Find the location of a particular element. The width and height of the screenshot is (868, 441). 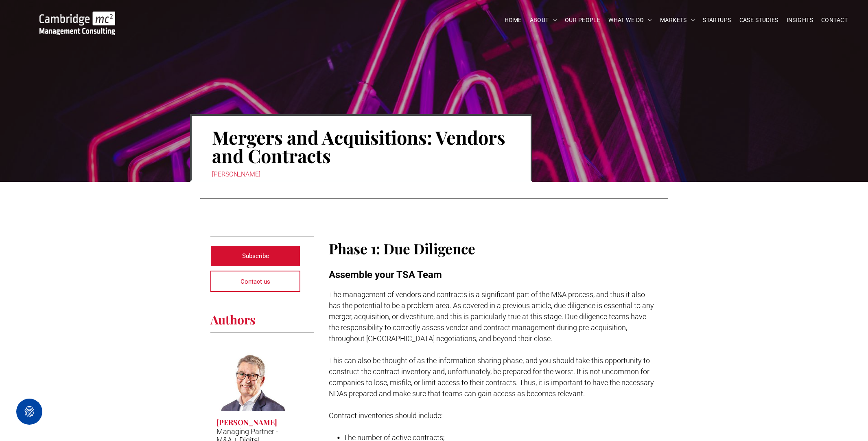

a: INSIGHTS is located at coordinates (800, 20).